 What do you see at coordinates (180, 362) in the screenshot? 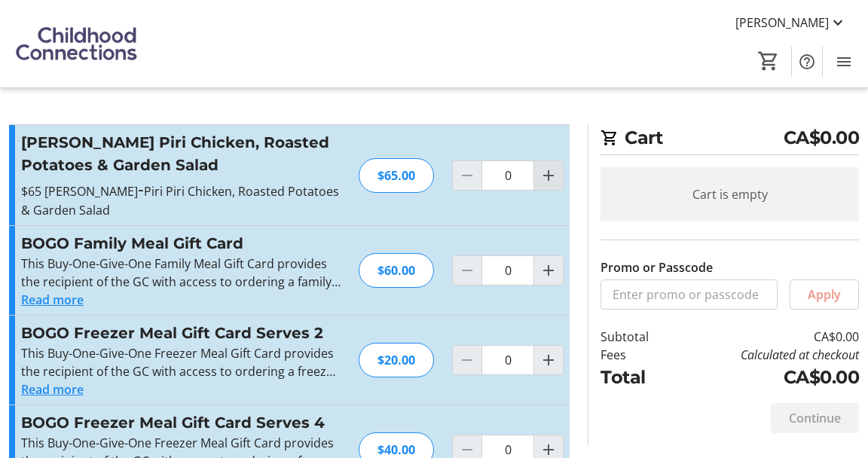
I see `p: This Buy-One-Give-One Freezer Meal Gift Card provides the recipient of the GC with access to orde...` at bounding box center [180, 362].